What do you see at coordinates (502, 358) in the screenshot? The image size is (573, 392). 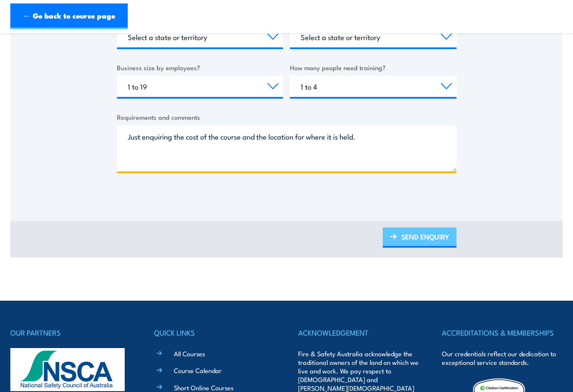 I see `p: Our credentials reflect our dedication to exceptional service standards.` at bounding box center [502, 358].